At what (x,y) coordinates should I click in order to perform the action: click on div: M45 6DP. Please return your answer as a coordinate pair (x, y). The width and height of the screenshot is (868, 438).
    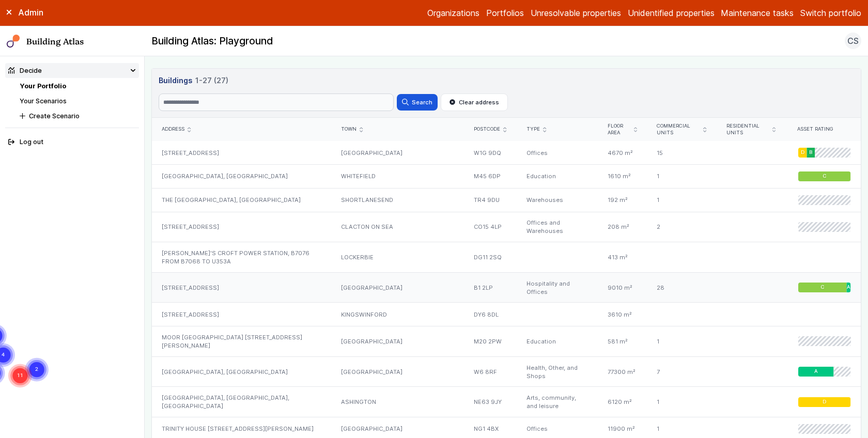
    Looking at the image, I should click on (490, 177).